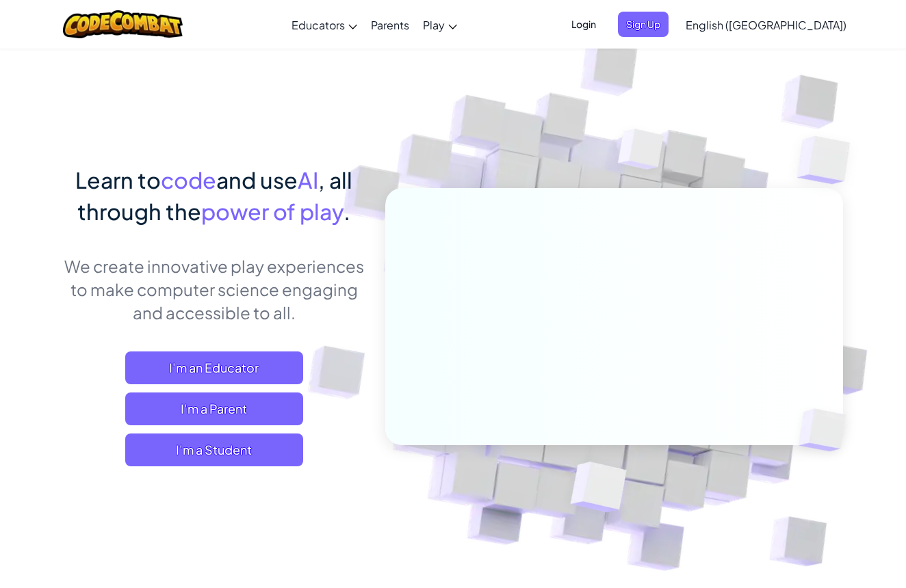  I want to click on a: Parents, so click(390, 25).